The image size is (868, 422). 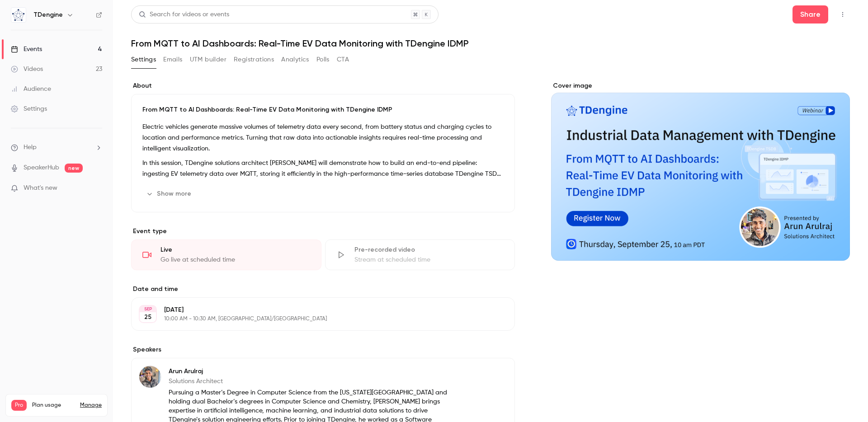 What do you see at coordinates (254, 60) in the screenshot?
I see `button: Registrations` at bounding box center [254, 60].